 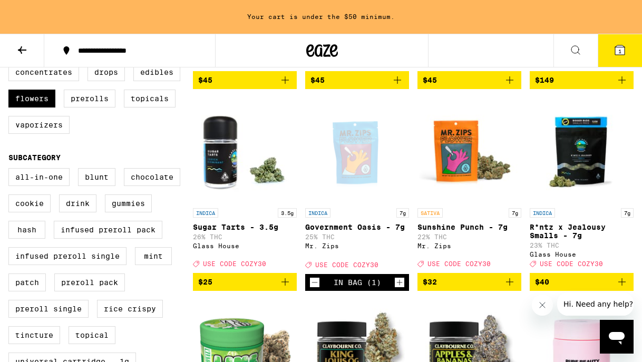 What do you see at coordinates (30, 203) in the screenshot?
I see `label: Cookie` at bounding box center [30, 203].